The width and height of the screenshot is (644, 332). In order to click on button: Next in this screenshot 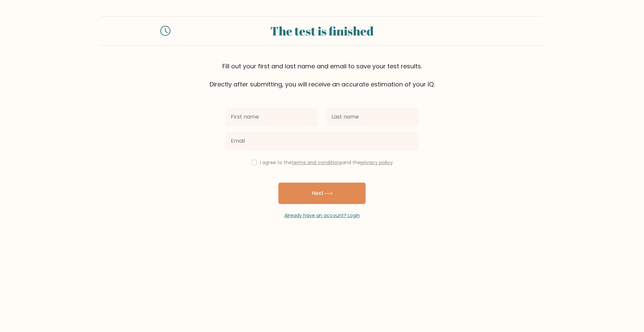, I will do `click(322, 194)`.